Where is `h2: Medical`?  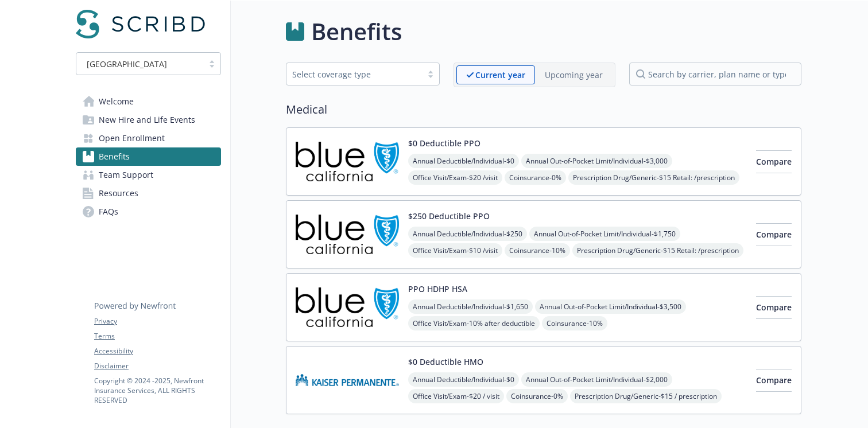 h2: Medical is located at coordinates (543, 110).